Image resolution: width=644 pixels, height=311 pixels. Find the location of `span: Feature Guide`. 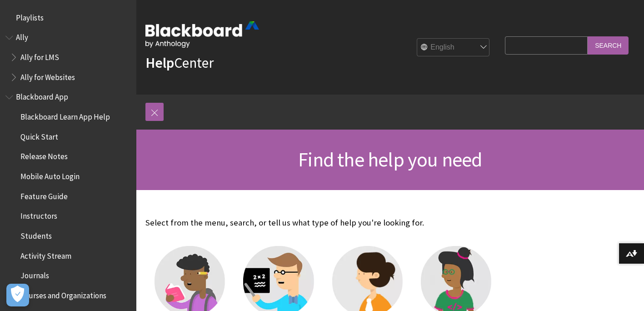

span: Feature Guide is located at coordinates (44, 195).